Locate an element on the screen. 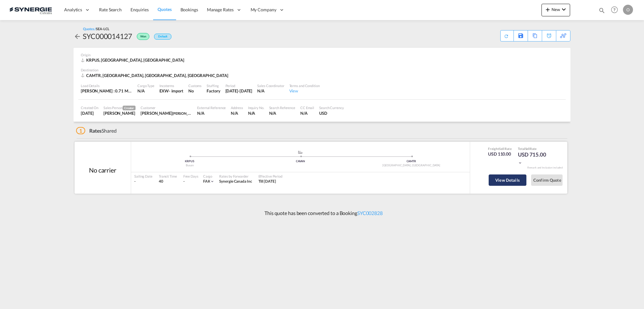  div: Search Currency is located at coordinates (332, 107).